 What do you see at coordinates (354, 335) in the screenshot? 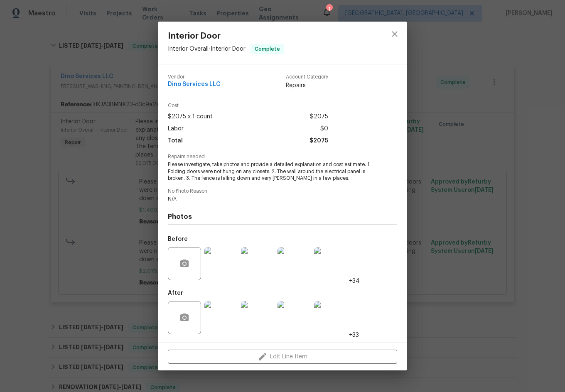
I see `span: +33` at bounding box center [354, 335].